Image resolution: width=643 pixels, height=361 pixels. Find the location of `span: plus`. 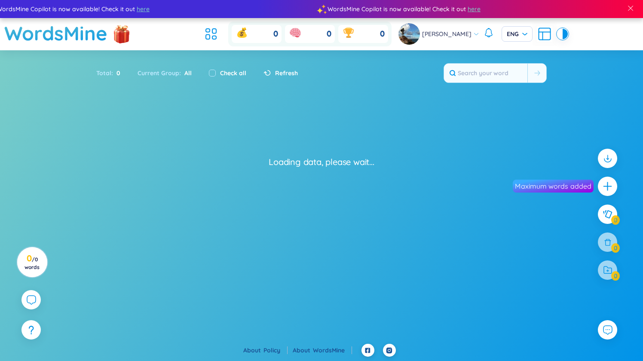

span: plus is located at coordinates (607, 186).